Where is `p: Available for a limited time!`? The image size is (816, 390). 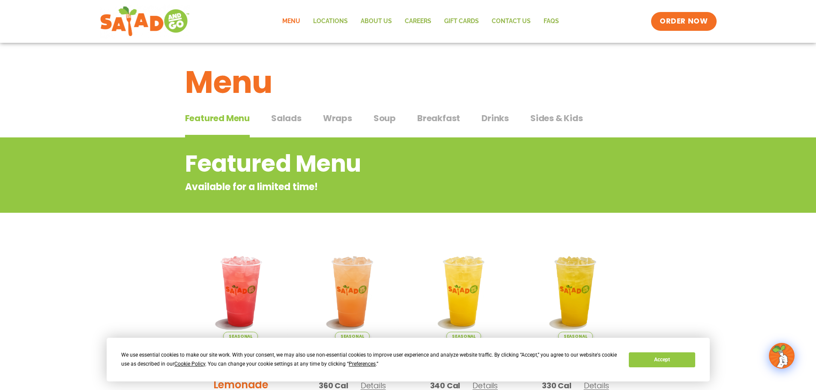
p: Available for a limited time! is located at coordinates (373, 187).